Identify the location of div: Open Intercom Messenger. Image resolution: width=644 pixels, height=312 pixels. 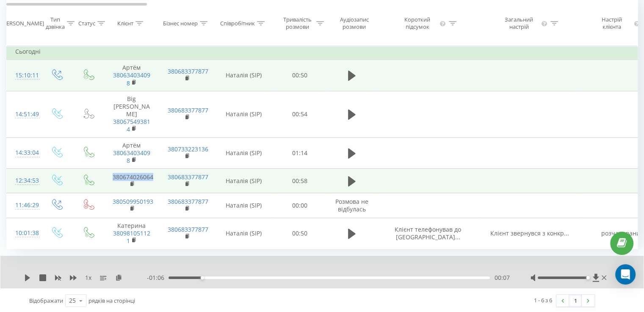
(625, 275).